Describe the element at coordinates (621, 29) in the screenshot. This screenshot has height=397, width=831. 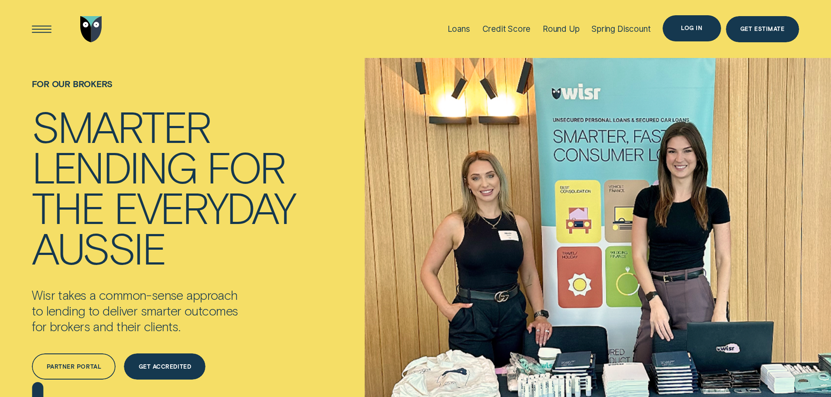
I see `div: Spring Discount` at that location.